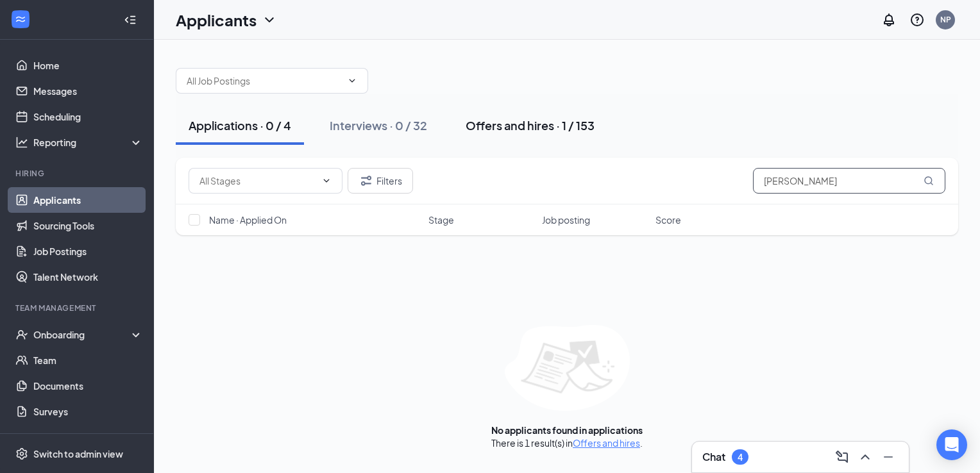 This screenshot has width=980, height=473. What do you see at coordinates (88, 65) in the screenshot?
I see `a: Home` at bounding box center [88, 65].